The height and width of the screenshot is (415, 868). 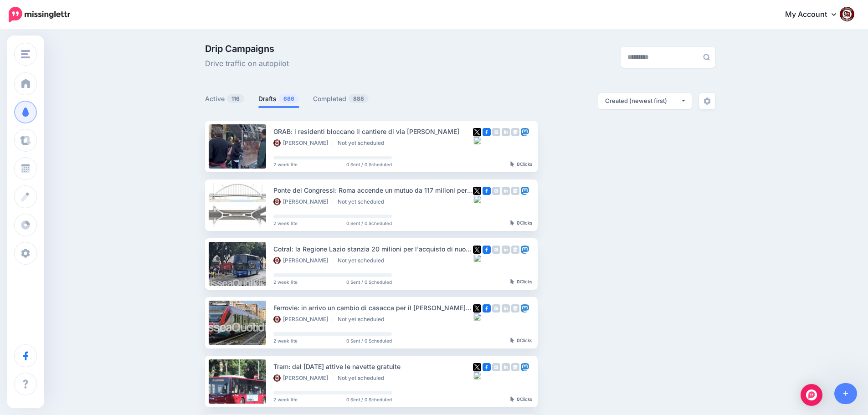 I want to click on a: Active116, so click(x=225, y=99).